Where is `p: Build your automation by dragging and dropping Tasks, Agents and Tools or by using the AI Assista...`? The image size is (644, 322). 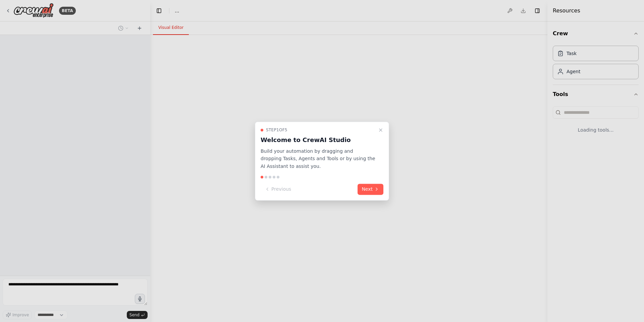 p: Build your automation by dragging and dropping Tasks, Agents and Tools or by using the AI Assista... is located at coordinates (318, 159).